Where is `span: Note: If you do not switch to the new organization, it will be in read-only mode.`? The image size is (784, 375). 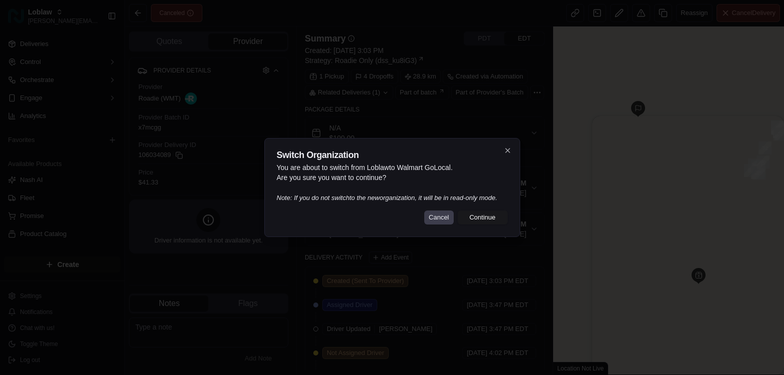 span: Note: If you do not switch to the new organization, it will be in read-only mode. is located at coordinates (387, 197).